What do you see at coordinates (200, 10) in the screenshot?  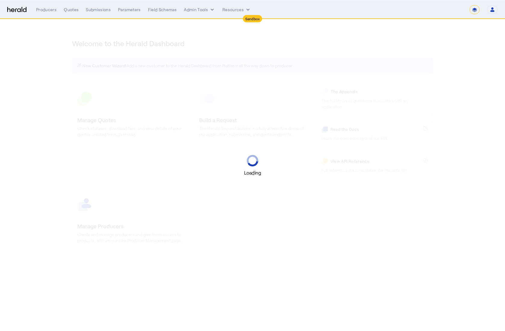 I see `button: internal dropdown menu` at bounding box center [200, 10].